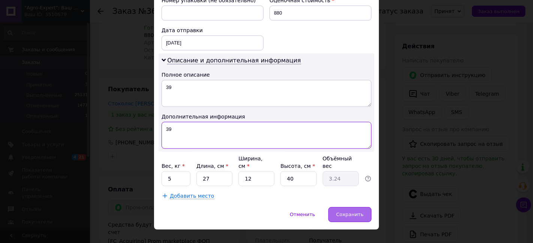 The width and height of the screenshot is (533, 243). I want to click on div: Дополнительная информация, so click(266, 117).